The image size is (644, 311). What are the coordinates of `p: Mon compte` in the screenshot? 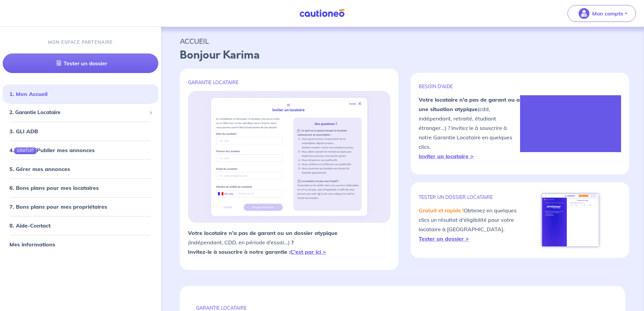 It's located at (608, 13).